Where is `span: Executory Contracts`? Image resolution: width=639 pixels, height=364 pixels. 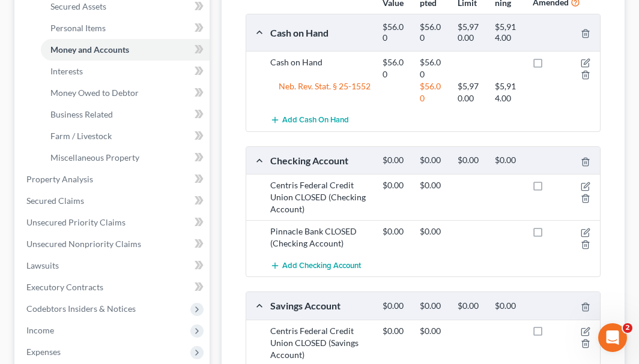 span: Executory Contracts is located at coordinates (65, 287).